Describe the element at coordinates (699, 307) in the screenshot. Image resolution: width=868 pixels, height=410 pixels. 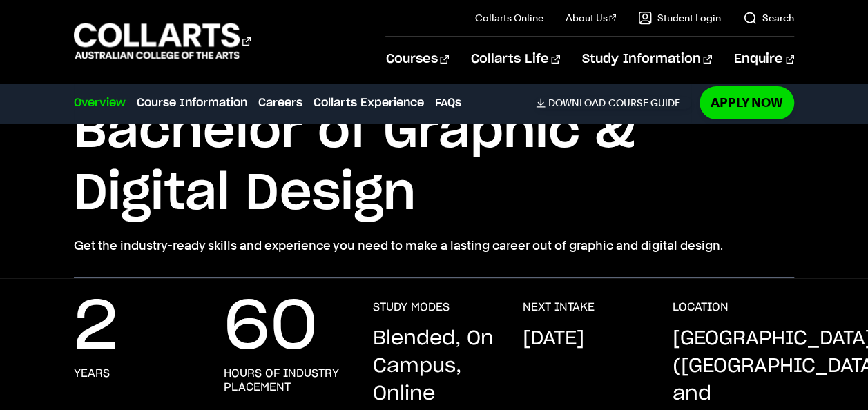
I see `h3: LOCATION` at that location.